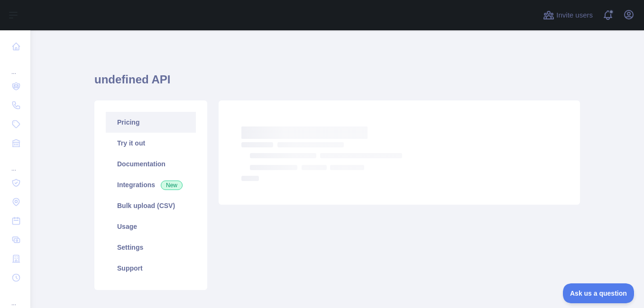  I want to click on a: Pricing, so click(151, 122).